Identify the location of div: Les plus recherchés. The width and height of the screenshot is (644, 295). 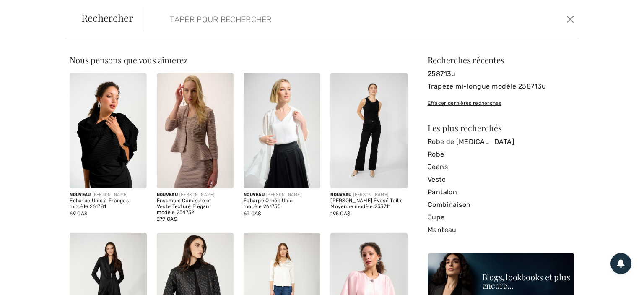
(501, 128).